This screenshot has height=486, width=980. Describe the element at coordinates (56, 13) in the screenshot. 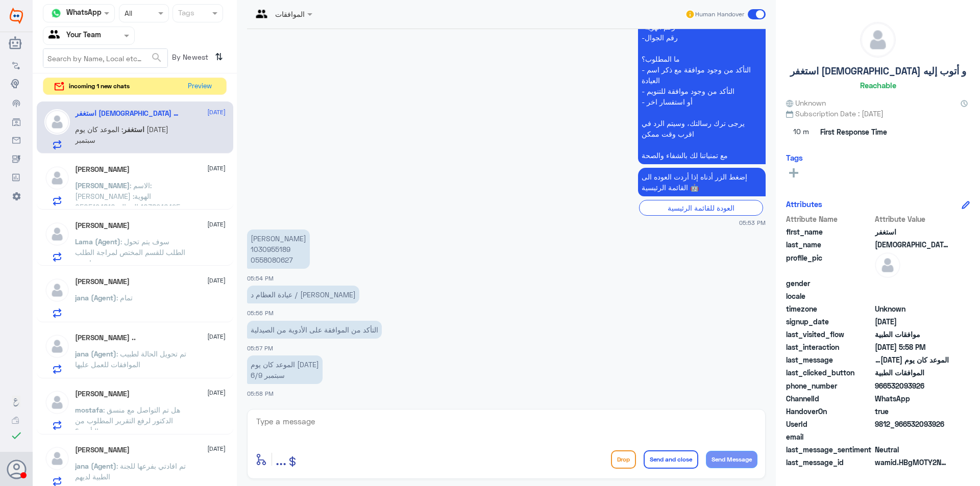

I see `img: whatsapp.png` at that location.